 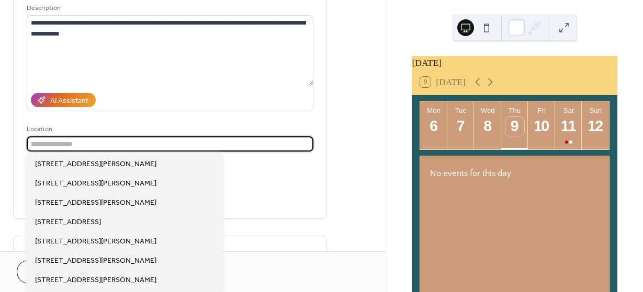 I want to click on div: Thu, so click(x=515, y=110).